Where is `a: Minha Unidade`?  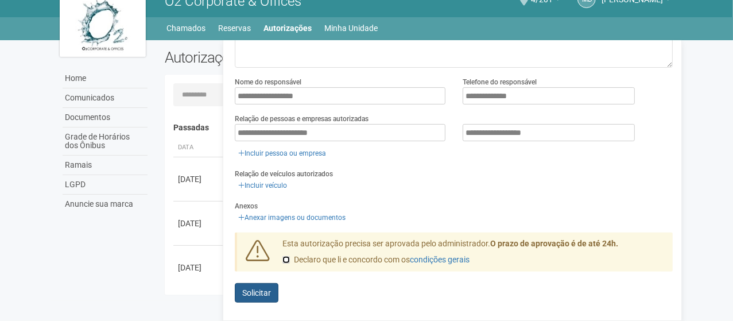
a: Minha Unidade is located at coordinates (351, 28).